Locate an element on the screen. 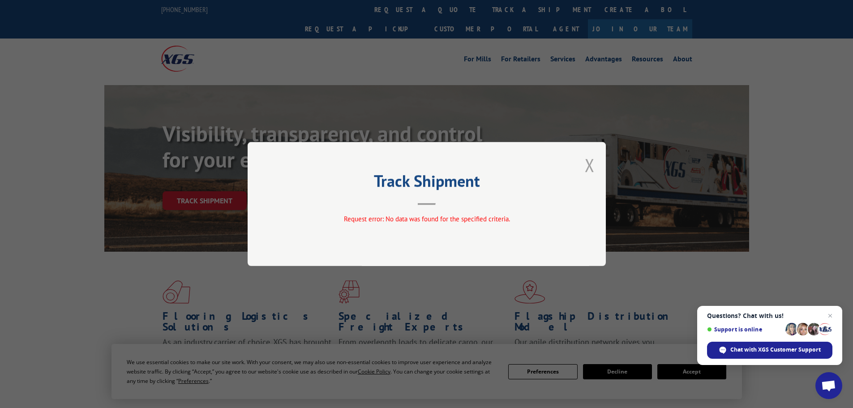 The height and width of the screenshot is (408, 853). div: Open chat is located at coordinates (829, 386).